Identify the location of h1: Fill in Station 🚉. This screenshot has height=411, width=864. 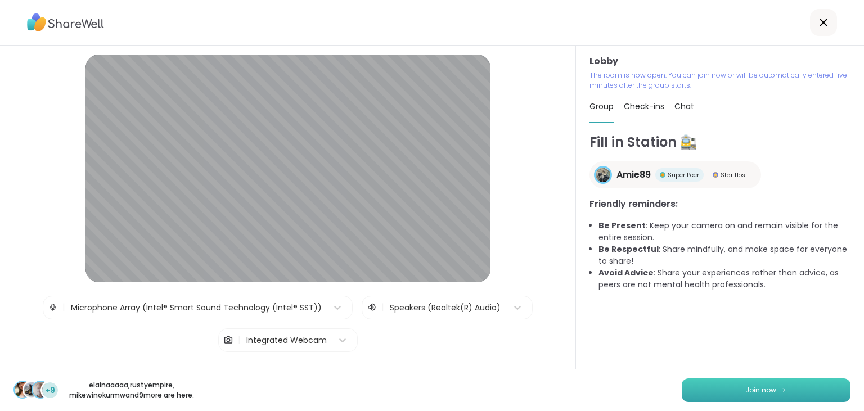
(720, 142).